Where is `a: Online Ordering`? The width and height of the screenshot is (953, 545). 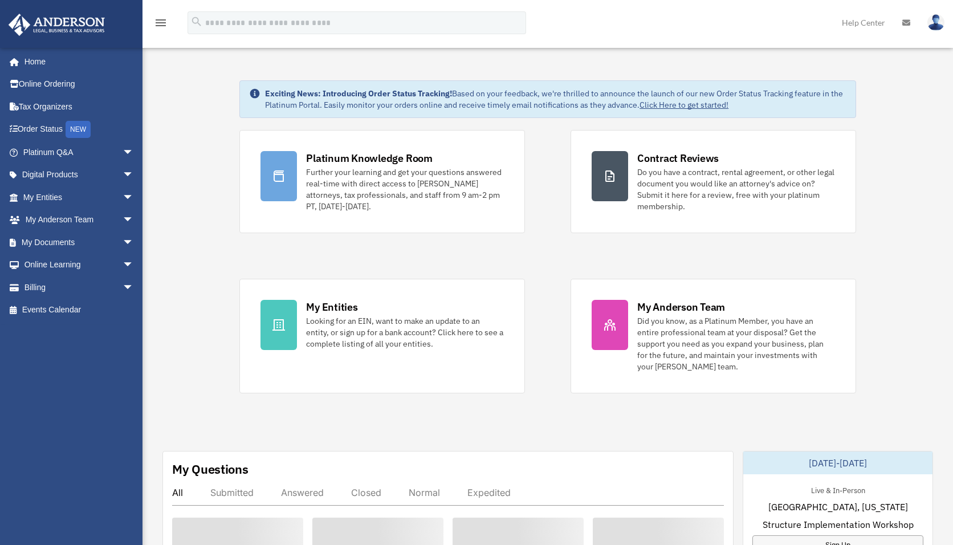 a: Online Ordering is located at coordinates (79, 84).